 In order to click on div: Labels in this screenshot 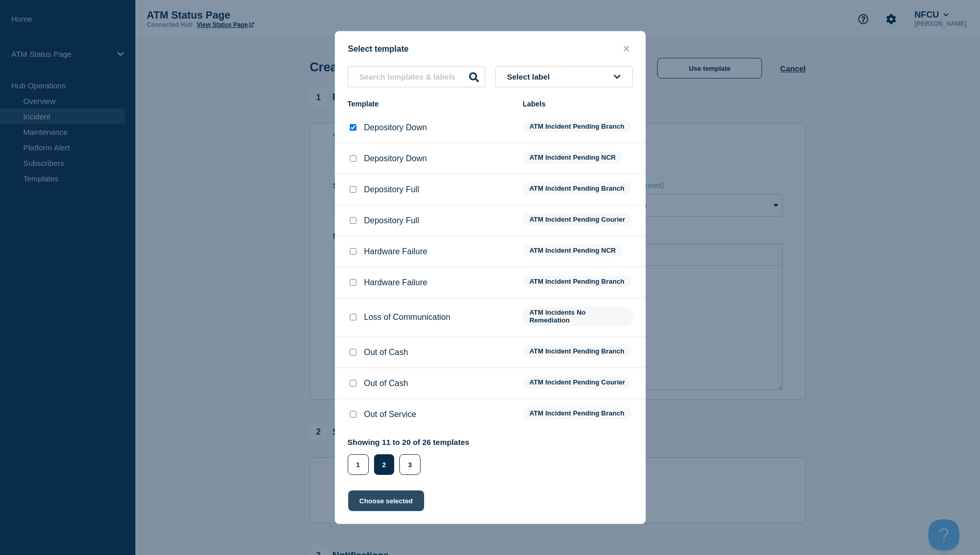, I will do `click(578, 104)`.